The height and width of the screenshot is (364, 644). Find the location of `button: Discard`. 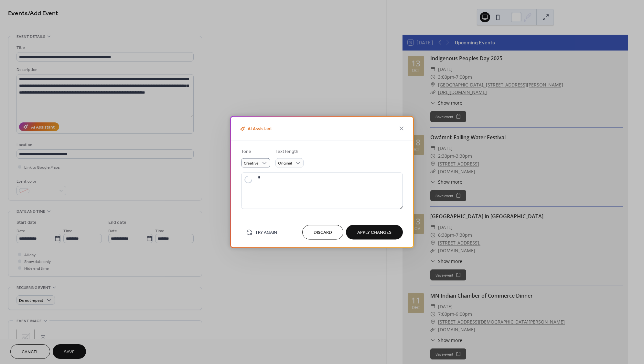

button: Discard is located at coordinates (323, 232).